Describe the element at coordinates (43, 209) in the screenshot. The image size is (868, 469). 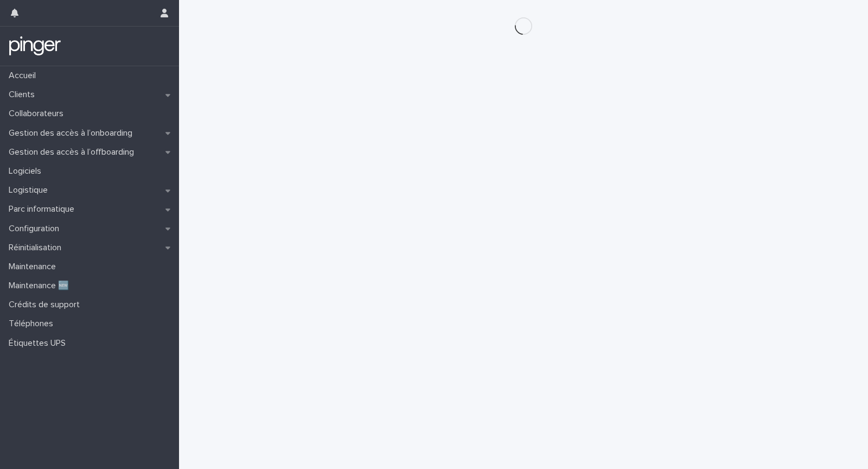
I see `p: Parc informatique` at that location.